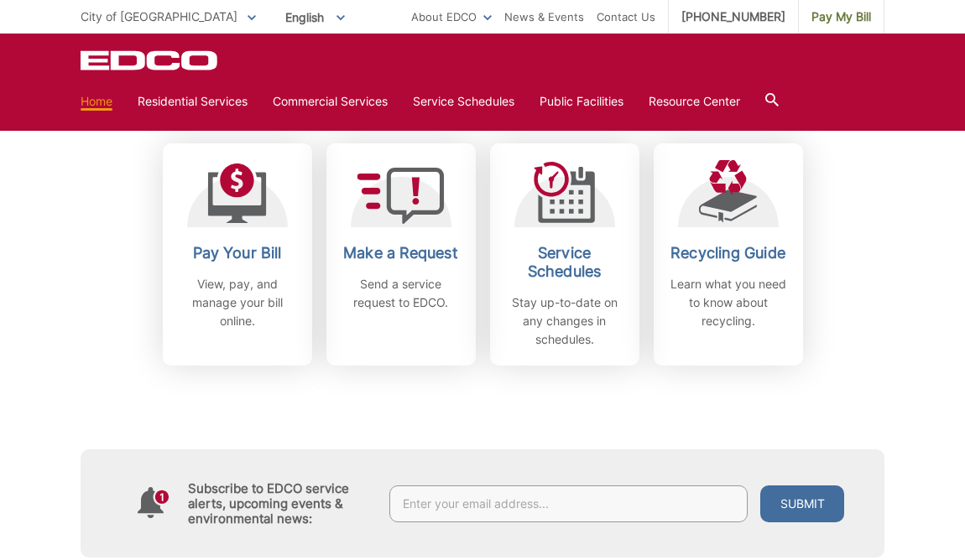 The image size is (965, 560). What do you see at coordinates (238, 254) in the screenshot?
I see `a: Pay Your Bill View, pay, and manage your bill online.` at bounding box center [238, 254].